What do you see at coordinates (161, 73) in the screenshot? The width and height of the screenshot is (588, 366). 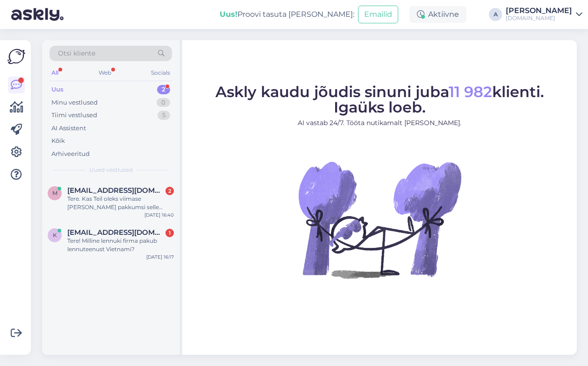 I see `div: Socials` at bounding box center [161, 73].